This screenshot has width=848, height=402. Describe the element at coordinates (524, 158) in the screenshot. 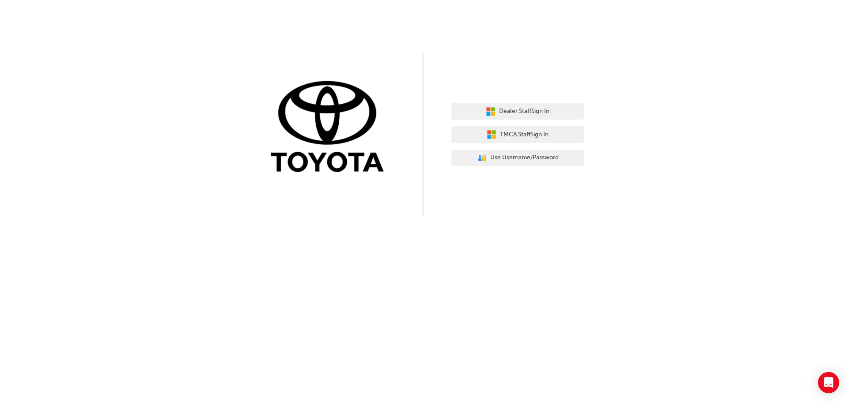

I see `span: Use Username/Password` at that location.